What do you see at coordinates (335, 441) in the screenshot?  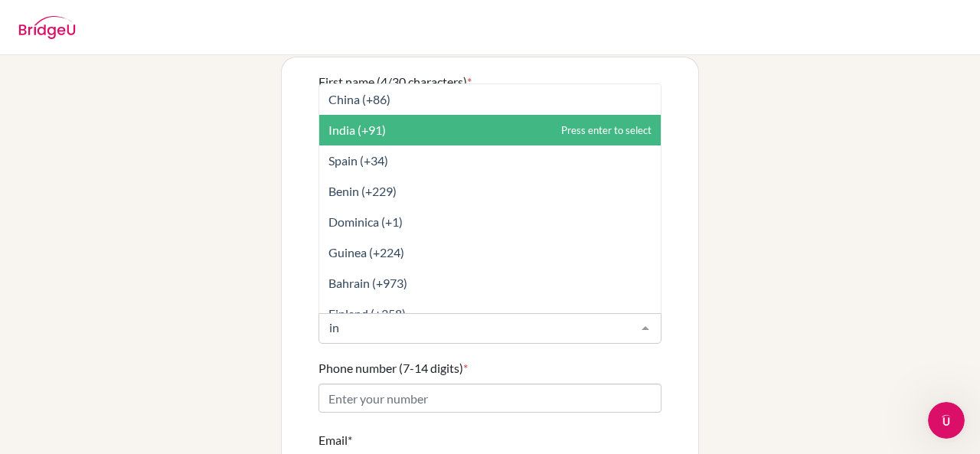 I see `label: Email*` at bounding box center [335, 441].